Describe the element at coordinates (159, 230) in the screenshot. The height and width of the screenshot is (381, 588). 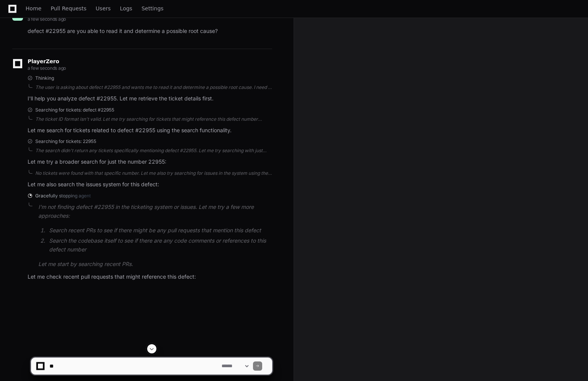
I see `li: Search recent PRs to see if there might be any pull requests that mention this defect` at that location.